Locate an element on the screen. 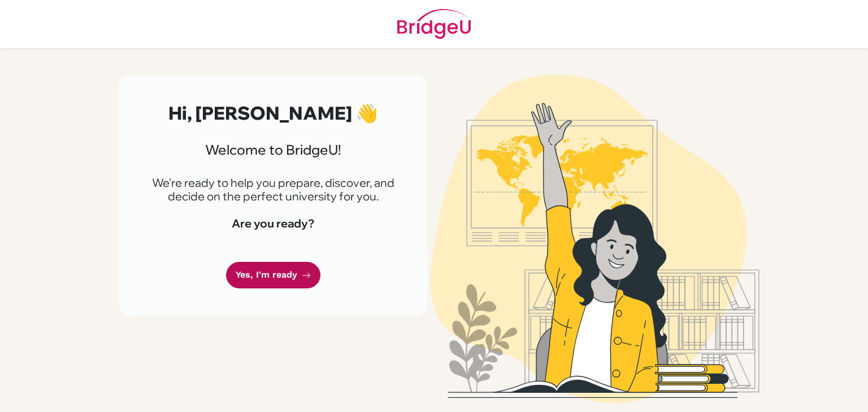  h3: Welcome to BridgeU! is located at coordinates (273, 150).